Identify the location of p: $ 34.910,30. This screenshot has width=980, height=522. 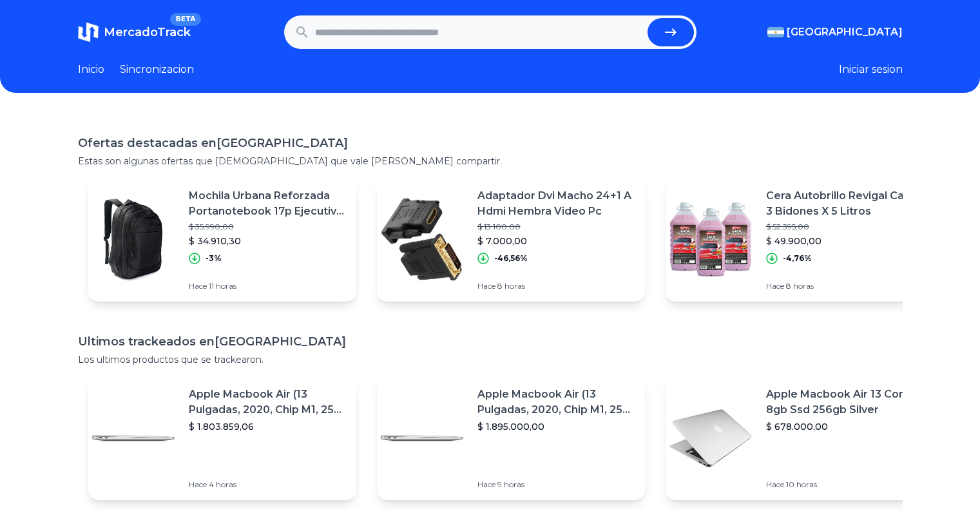
(268, 241).